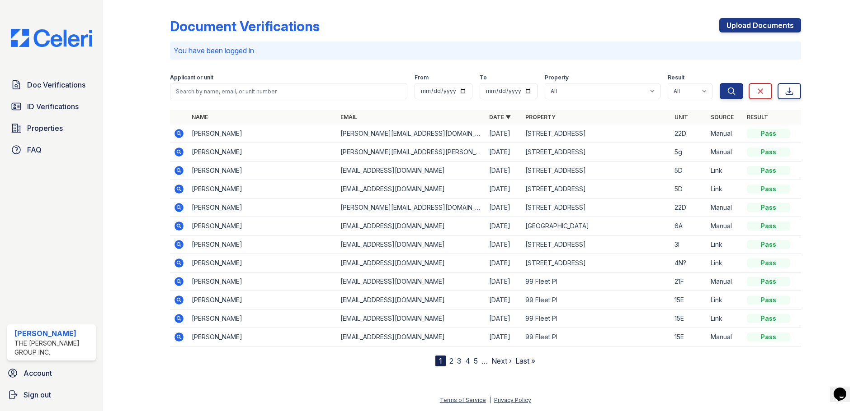 The width and height of the screenshot is (868, 411). Describe the element at coordinates (525, 362) in the screenshot. I see `a: Last »` at that location.